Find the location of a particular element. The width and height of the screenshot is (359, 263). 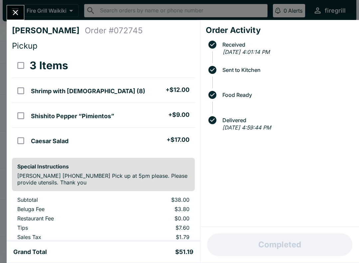

h3: 3 Items is located at coordinates (49, 65).